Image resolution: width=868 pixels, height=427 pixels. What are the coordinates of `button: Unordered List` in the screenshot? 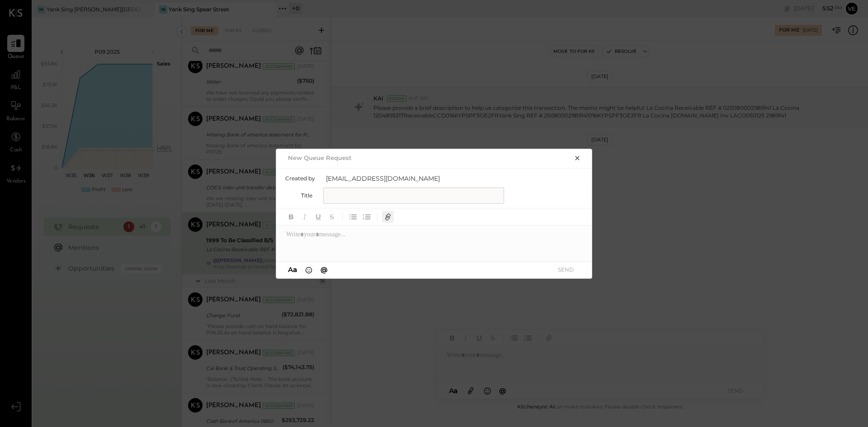 It's located at (353, 217).